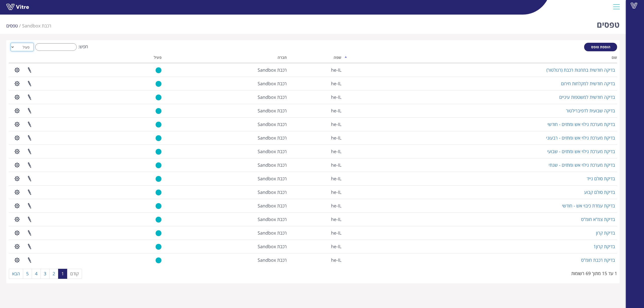  Describe the element at coordinates (601, 47) in the screenshot. I see `a: הוספת טופס` at that location.